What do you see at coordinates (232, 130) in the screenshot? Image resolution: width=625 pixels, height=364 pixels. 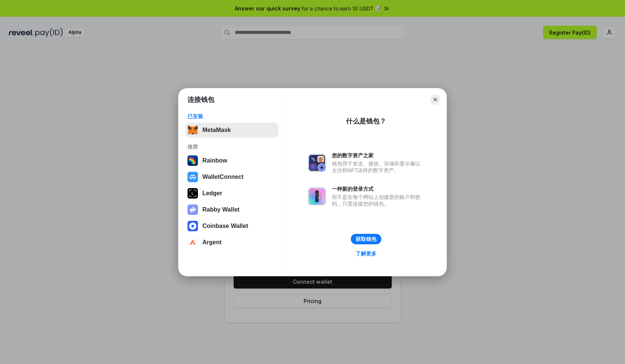 I see `button: MetaMask` at bounding box center [232, 130].